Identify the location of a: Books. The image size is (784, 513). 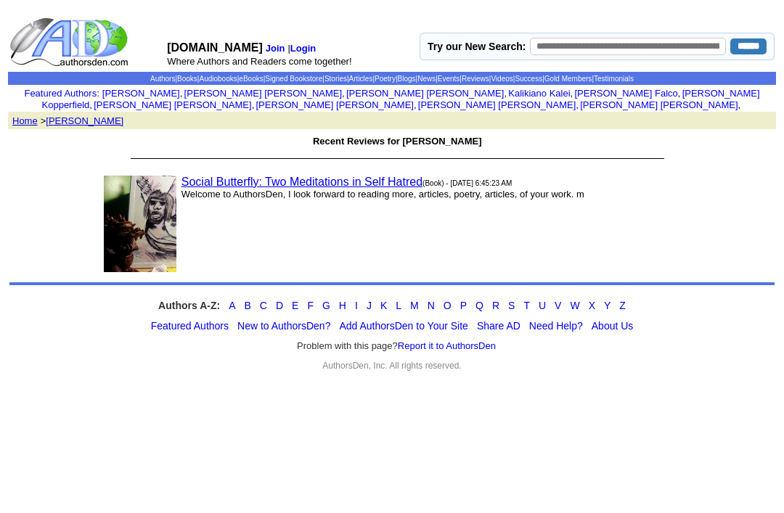
(187, 78).